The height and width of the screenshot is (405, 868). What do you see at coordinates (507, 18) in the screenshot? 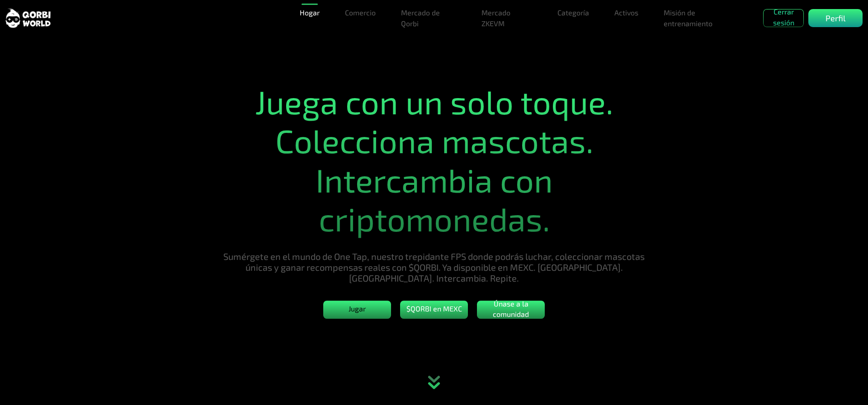
I see `a: Mercado ZKEVM` at bounding box center [507, 18].